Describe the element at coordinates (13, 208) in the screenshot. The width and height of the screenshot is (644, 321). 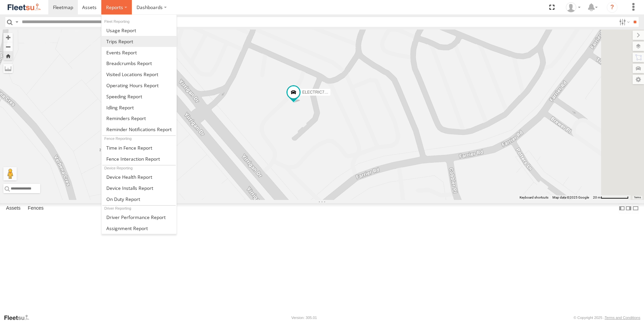
I see `label: Assets` at that location.